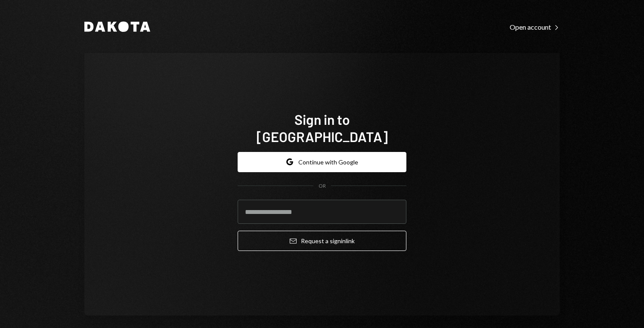 Image resolution: width=644 pixels, height=328 pixels. What do you see at coordinates (322, 162) in the screenshot?
I see `button: Continue with Google` at bounding box center [322, 162].